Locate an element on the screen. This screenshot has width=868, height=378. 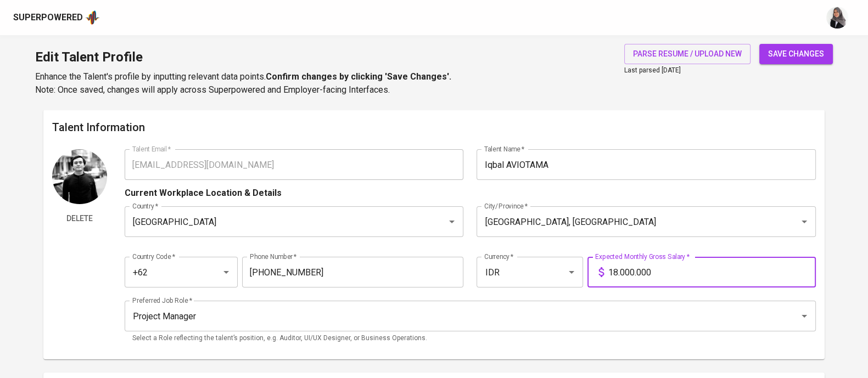
img: sinta.windasari@glints.com is located at coordinates (838, 18).